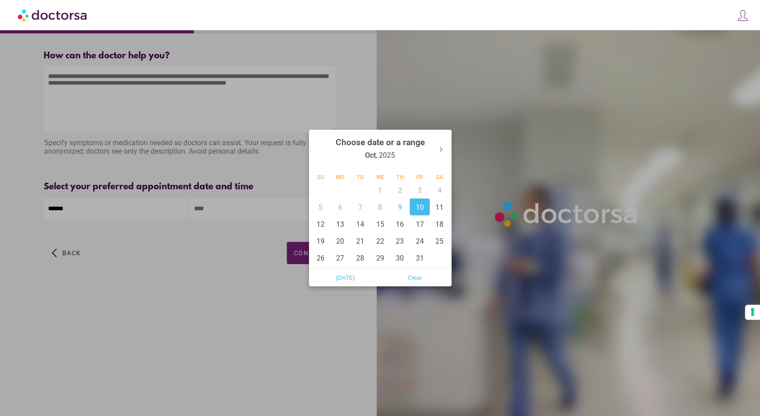  I want to click on div: 10, so click(419, 207).